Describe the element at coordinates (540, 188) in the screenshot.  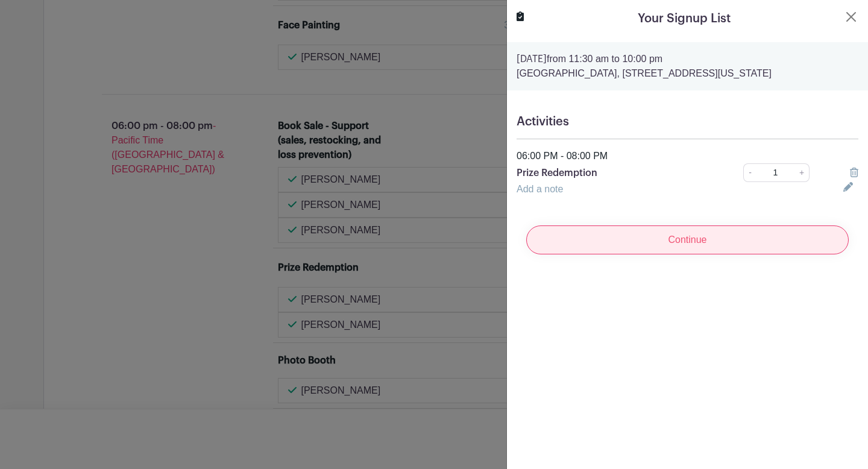
I see `a: Add a note` at that location.